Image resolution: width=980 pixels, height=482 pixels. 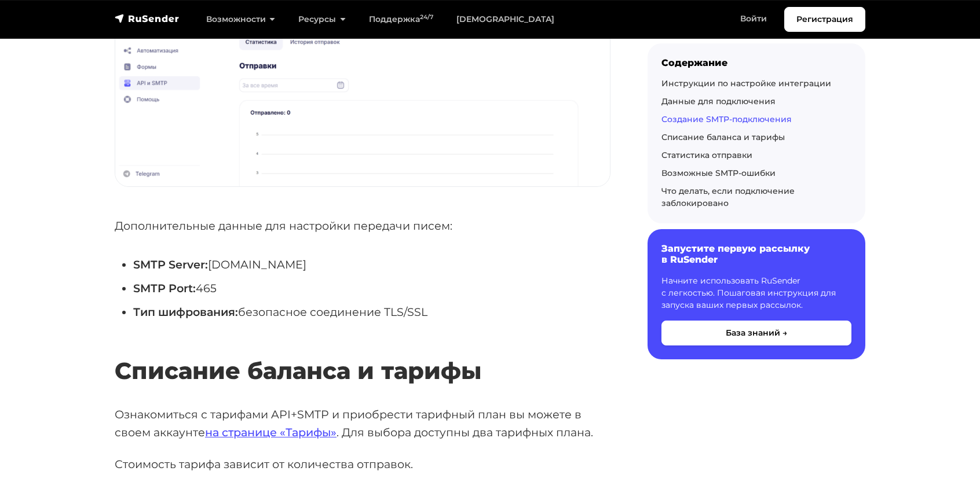 What do you see at coordinates (753, 19) in the screenshot?
I see `a: Войти` at bounding box center [753, 19].